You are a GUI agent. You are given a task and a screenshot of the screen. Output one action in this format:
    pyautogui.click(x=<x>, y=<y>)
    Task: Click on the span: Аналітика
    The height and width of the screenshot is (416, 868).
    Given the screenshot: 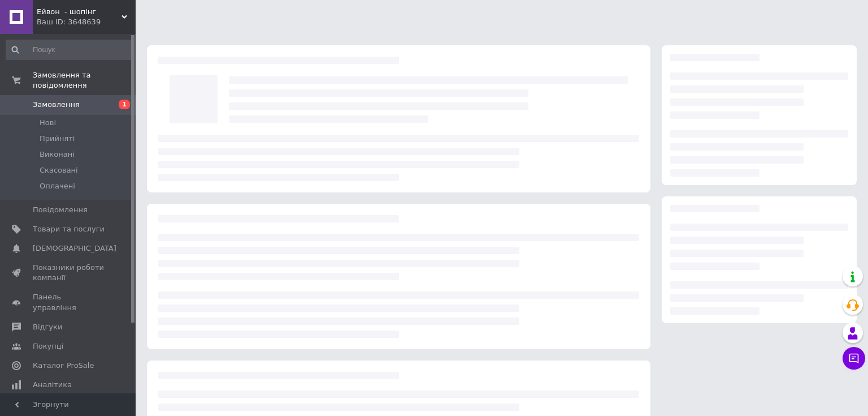 What is the action you would take?
    pyautogui.click(x=52, y=384)
    